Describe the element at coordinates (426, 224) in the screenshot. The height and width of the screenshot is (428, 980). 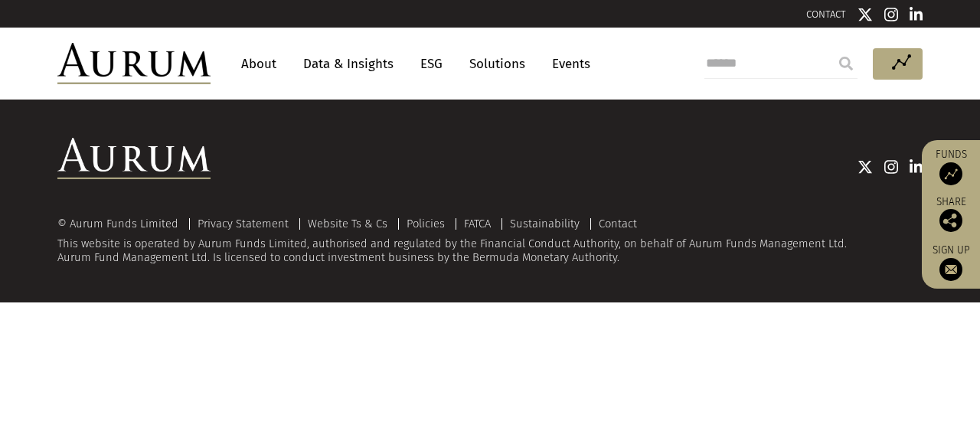
I see `a: Policies` at that location.